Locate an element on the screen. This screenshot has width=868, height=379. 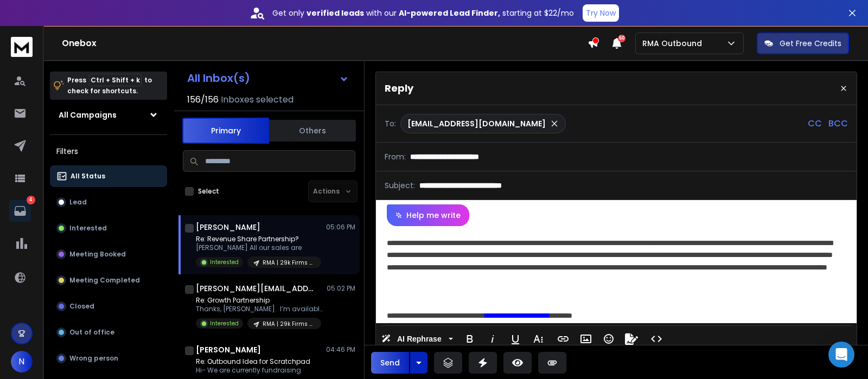
button: Code View is located at coordinates (656, 339).